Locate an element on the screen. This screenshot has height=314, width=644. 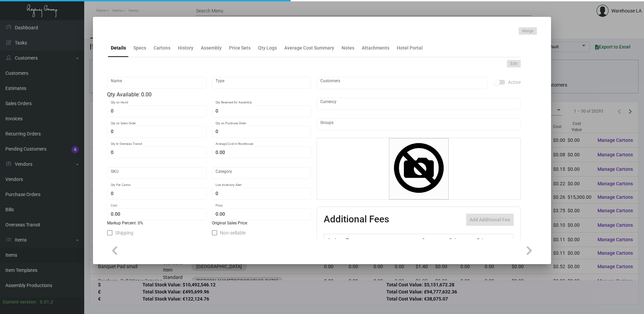
div: Specs is located at coordinates (140, 48).